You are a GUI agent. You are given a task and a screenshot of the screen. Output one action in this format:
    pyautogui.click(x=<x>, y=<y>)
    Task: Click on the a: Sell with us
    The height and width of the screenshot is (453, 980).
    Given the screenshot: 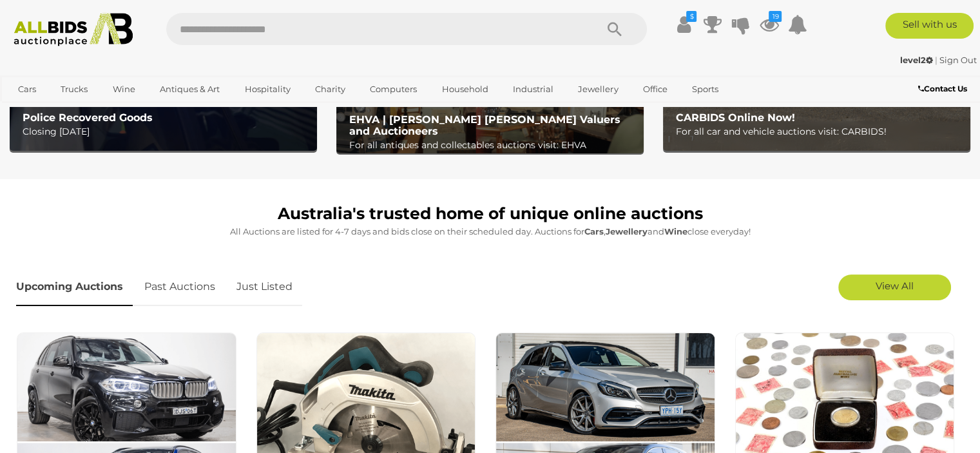 What is the action you would take?
    pyautogui.click(x=929, y=26)
    